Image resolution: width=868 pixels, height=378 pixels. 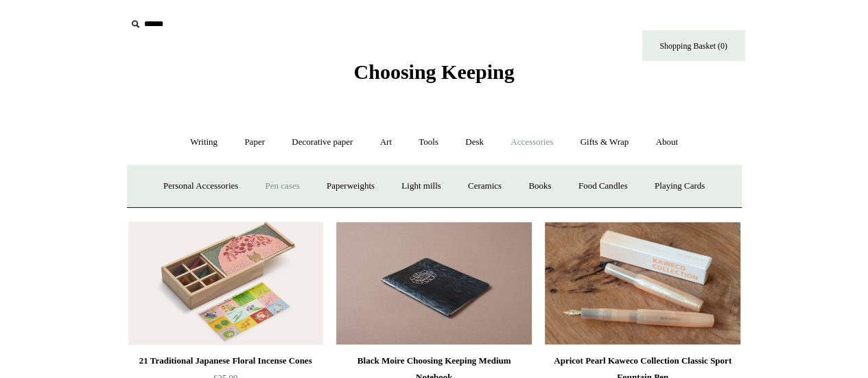 What do you see at coordinates (226, 284) in the screenshot?
I see `img: 21 Traditional Japanese Floral Incense Cones` at bounding box center [226, 284].